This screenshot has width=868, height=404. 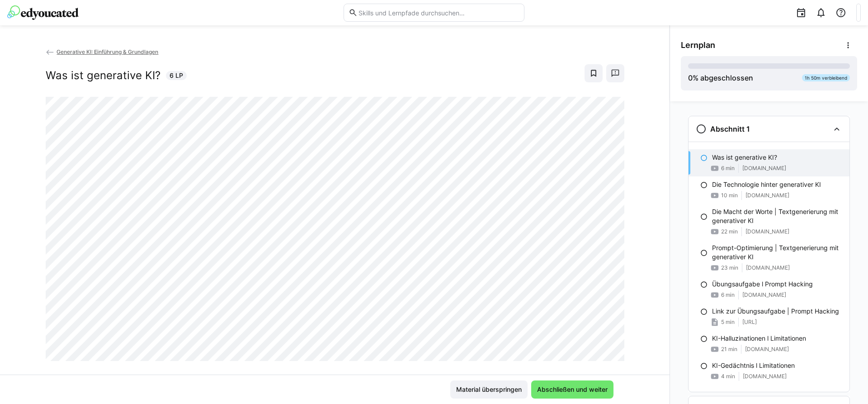 What do you see at coordinates (730, 129) in the screenshot?
I see `h3: Abschnitt 1` at bounding box center [730, 129].